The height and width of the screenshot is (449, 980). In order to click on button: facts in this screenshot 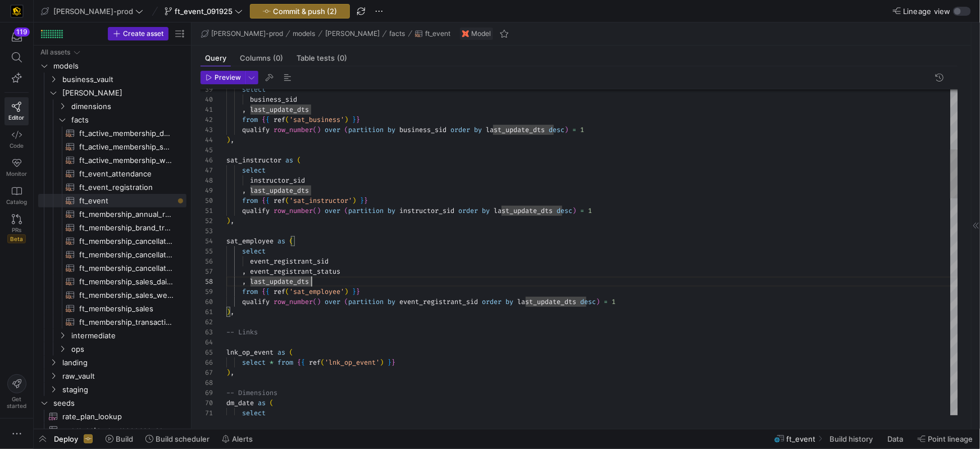, I will do `click(397, 33)`.